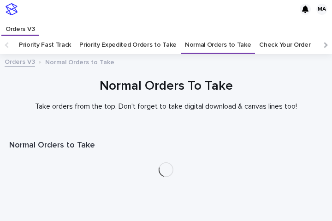 The width and height of the screenshot is (332, 221). What do you see at coordinates (218, 45) in the screenshot?
I see `a: Normal Orders to Take` at bounding box center [218, 45].